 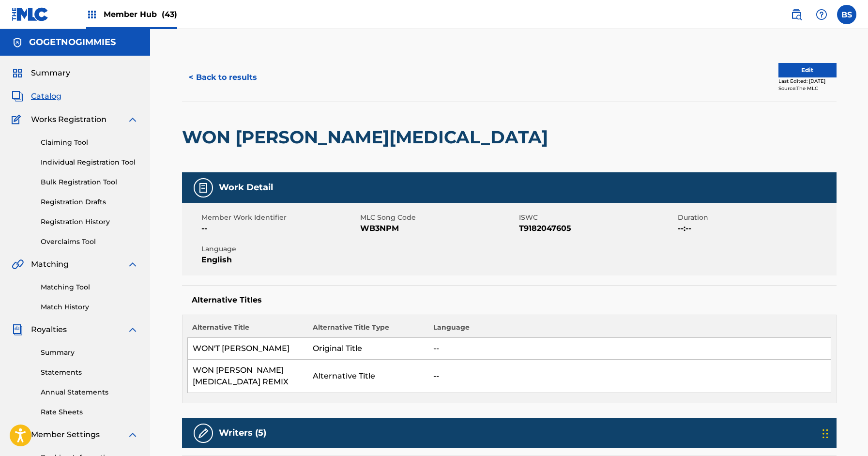 I want to click on span: (43), so click(x=169, y=14).